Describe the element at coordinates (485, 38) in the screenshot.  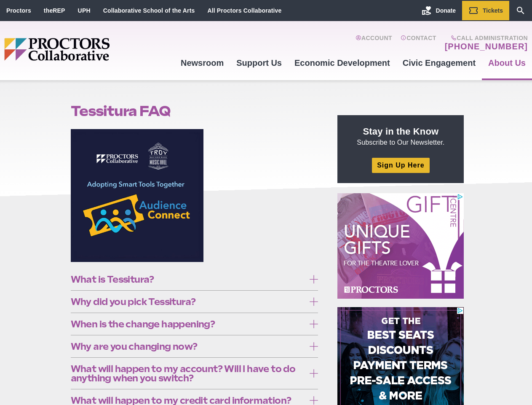
I see `span: Call Administration` at that location.